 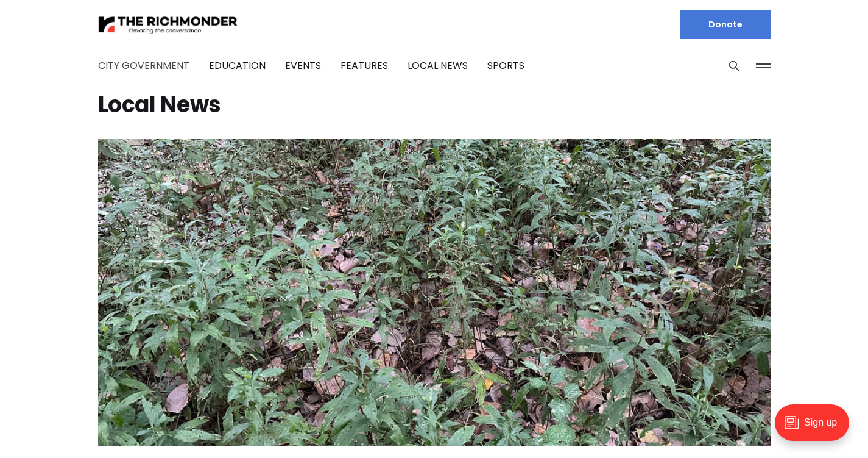 I want to click on a: Education, so click(x=237, y=66).